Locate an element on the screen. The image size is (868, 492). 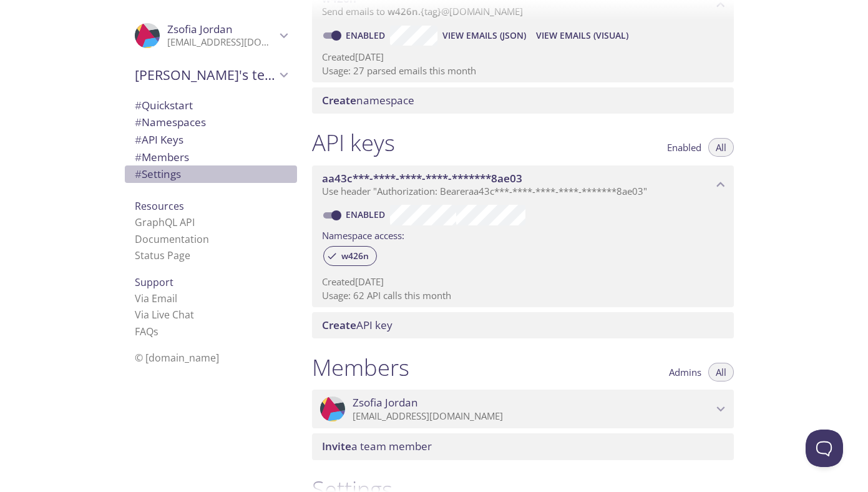
a: FAQ is located at coordinates (147, 332).